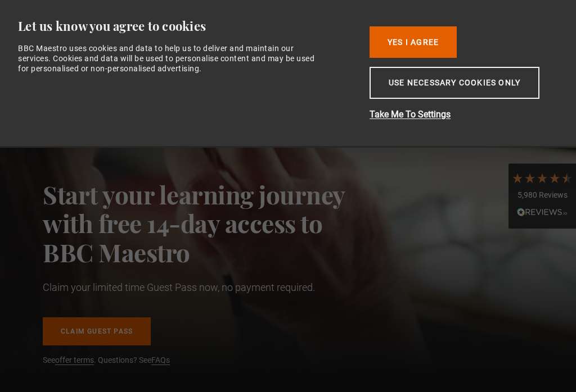  Describe the element at coordinates (542, 196) in the screenshot. I see `div: 5,980 ReviewsRead All Reviews` at that location.